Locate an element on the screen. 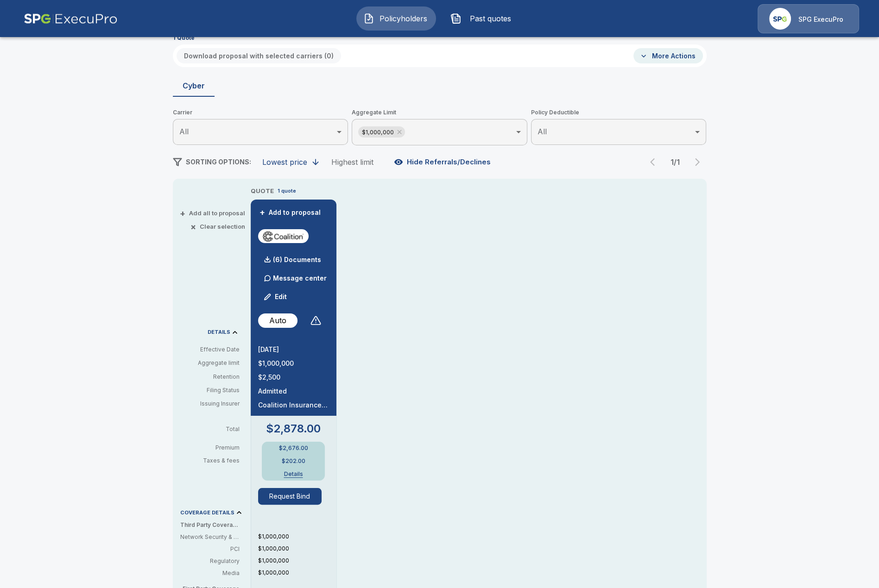 Image resolution: width=879 pixels, height=588 pixels. button: Details is located at coordinates (293, 474).